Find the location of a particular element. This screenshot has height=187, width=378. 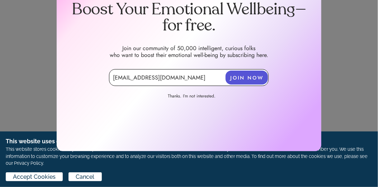

span: Accept Cookies is located at coordinates (34, 177).